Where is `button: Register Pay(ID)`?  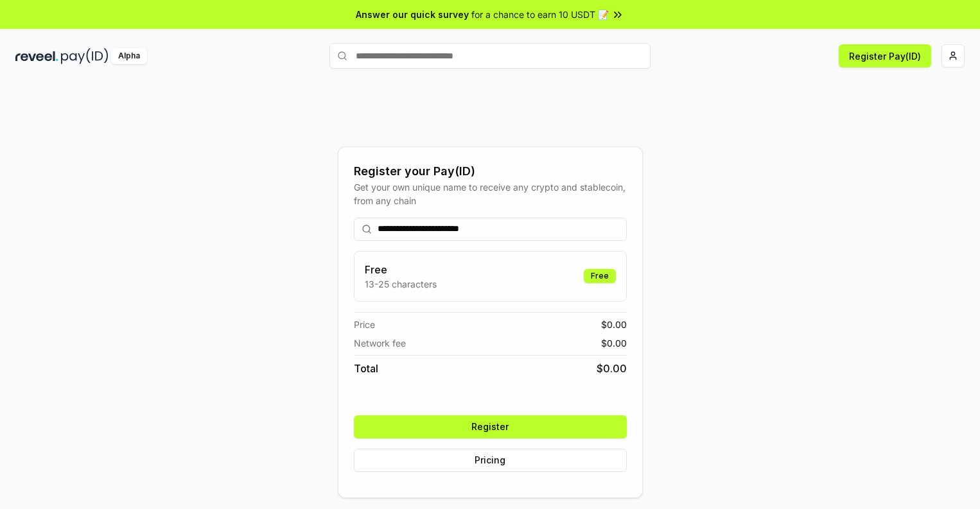 button: Register Pay(ID) is located at coordinates (885, 56).